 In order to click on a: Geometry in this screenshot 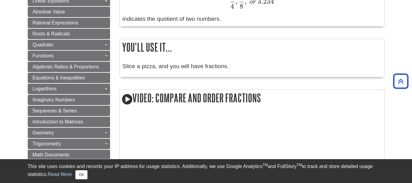, I will do `click(69, 133)`.